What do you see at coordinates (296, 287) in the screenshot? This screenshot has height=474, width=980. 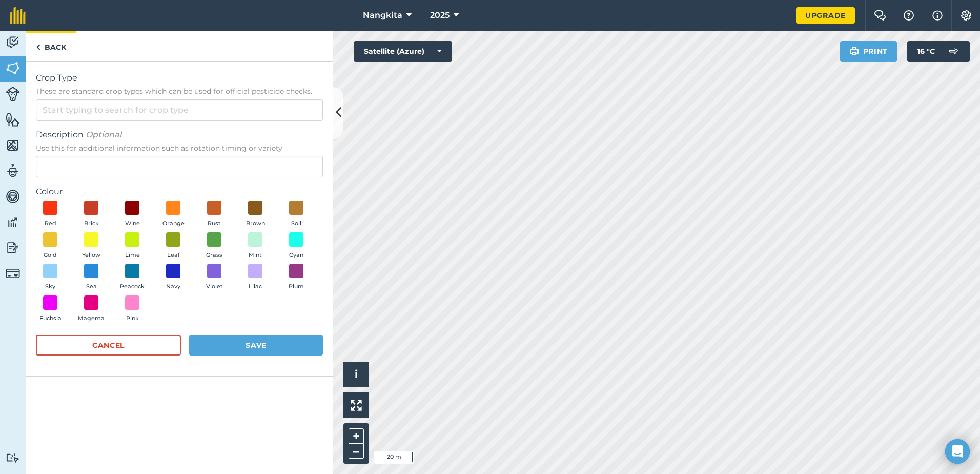 I see `span: Plum` at bounding box center [296, 287].